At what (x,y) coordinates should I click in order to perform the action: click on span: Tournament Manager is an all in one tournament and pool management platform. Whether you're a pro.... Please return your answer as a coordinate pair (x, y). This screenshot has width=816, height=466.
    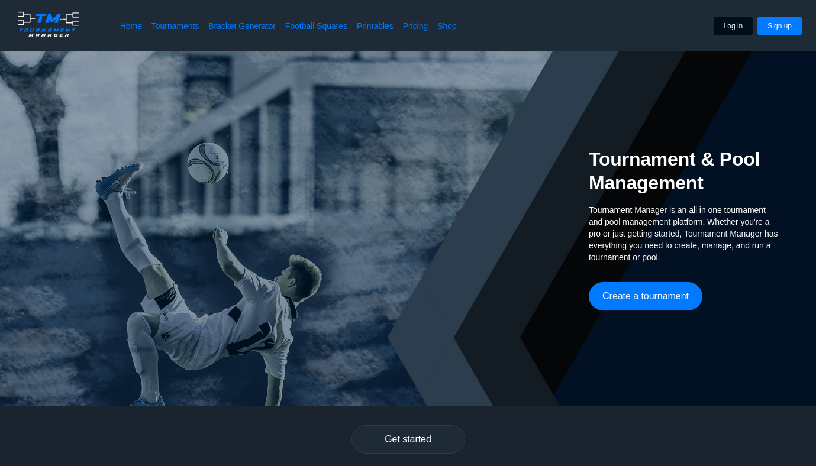
    Looking at the image, I should click on (683, 234).